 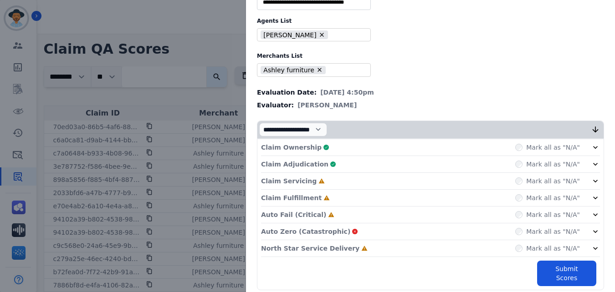 What do you see at coordinates (321, 35) in the screenshot?
I see `button: Remove Tasia Smith` at bounding box center [321, 35].